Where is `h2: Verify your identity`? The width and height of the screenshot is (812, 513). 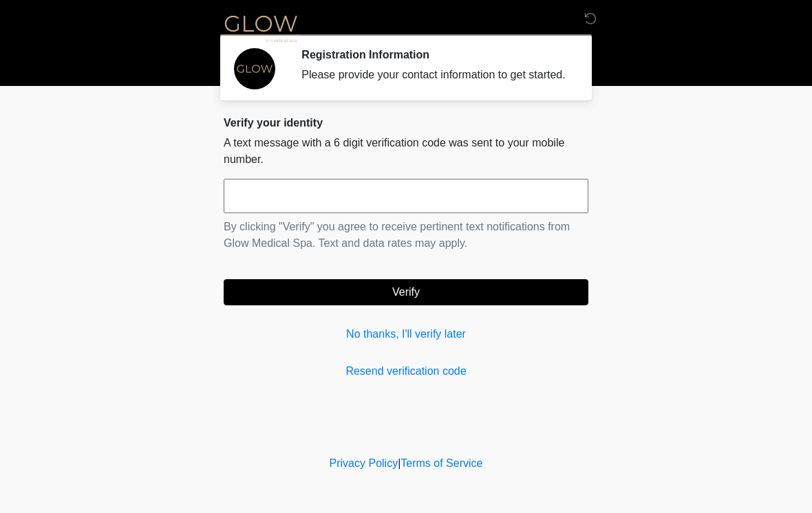 h2: Verify your identity is located at coordinates (406, 122).